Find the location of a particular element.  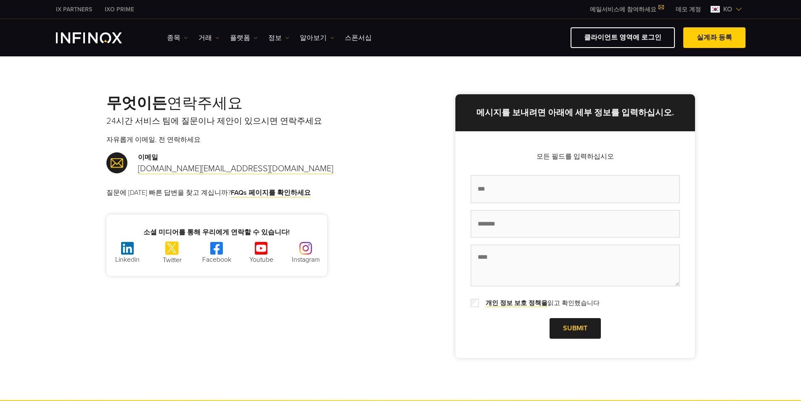

a: 플랫폼 is located at coordinates (244, 38).